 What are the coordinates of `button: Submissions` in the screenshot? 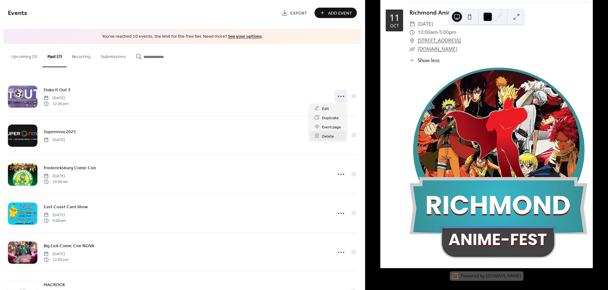 It's located at (113, 55).